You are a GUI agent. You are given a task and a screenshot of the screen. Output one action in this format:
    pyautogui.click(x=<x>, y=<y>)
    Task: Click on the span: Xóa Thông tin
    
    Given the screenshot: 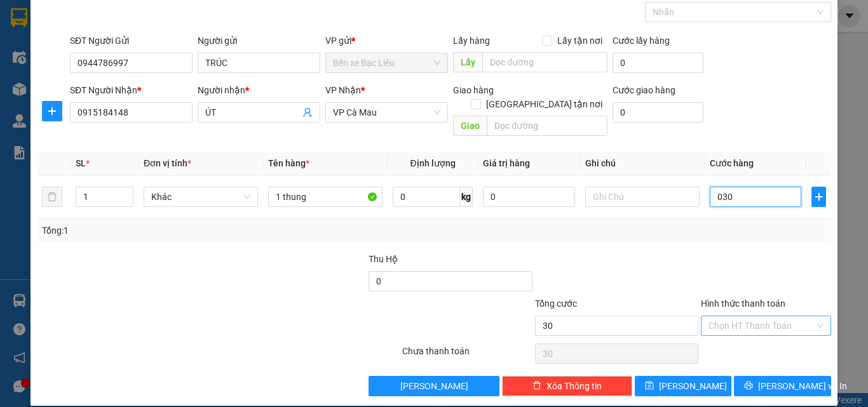 What is the action you would take?
    pyautogui.click(x=574, y=387)
    